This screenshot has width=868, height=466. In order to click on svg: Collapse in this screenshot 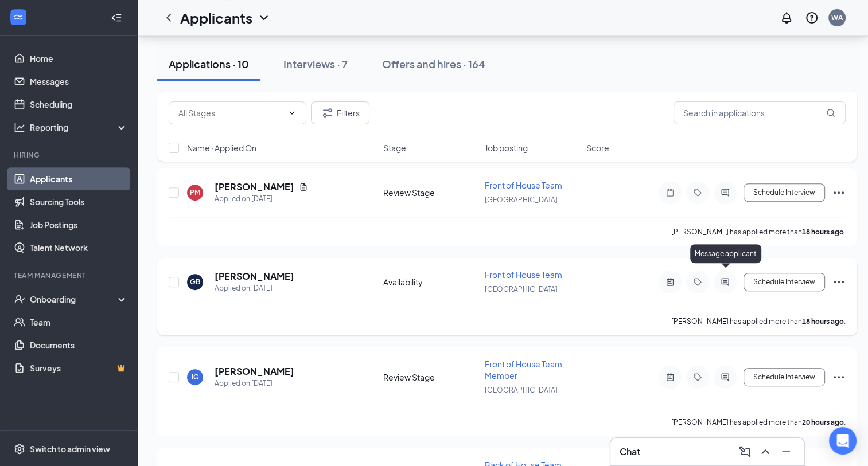, I will do `click(116, 18)`.